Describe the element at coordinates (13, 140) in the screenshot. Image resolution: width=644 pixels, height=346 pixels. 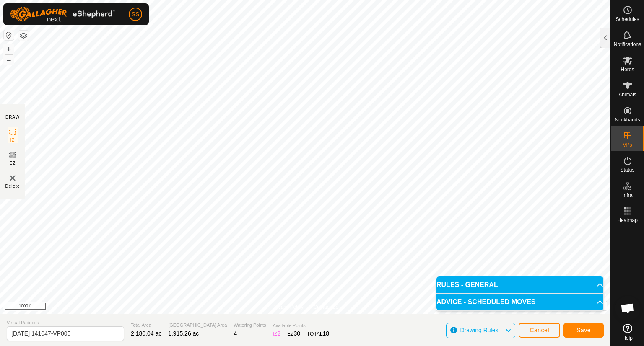
I see `span: IZ` at that location.